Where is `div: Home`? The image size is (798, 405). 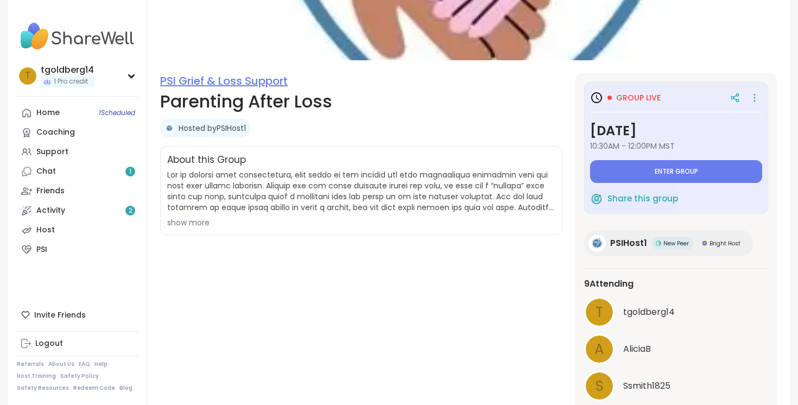 div: Home is located at coordinates (48, 113).